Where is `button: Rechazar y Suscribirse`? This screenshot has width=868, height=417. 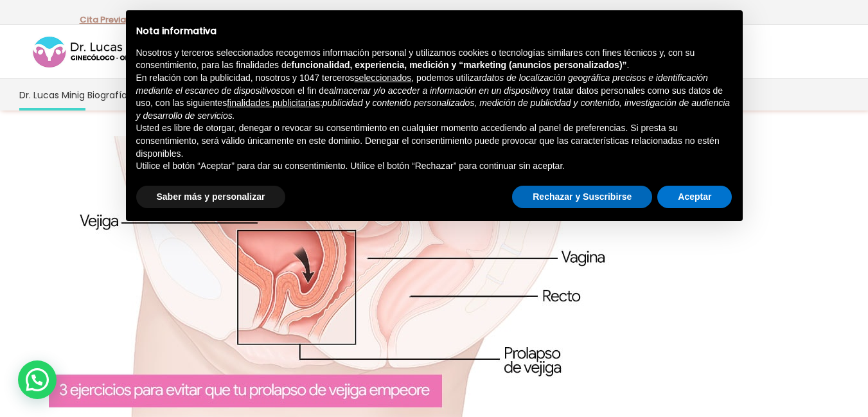 button: Rechazar y Suscribirse is located at coordinates (582, 197).